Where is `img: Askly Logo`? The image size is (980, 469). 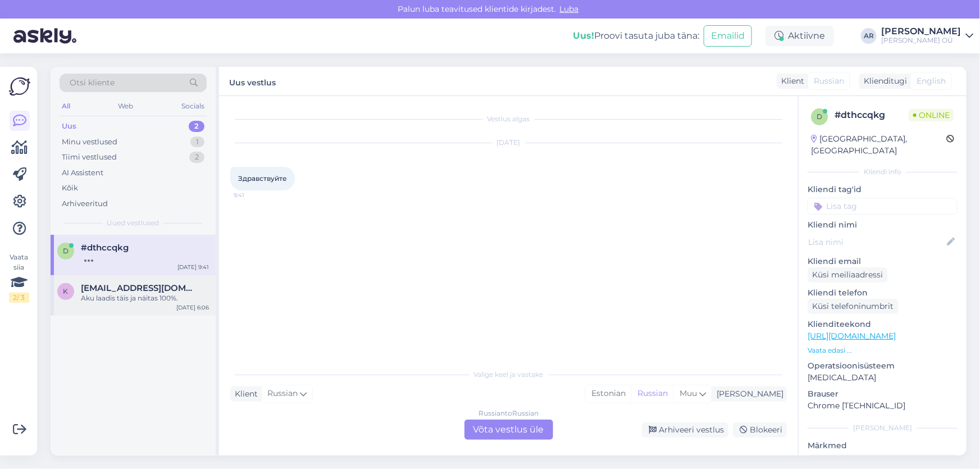 img: Askly Logo is located at coordinates (20, 86).